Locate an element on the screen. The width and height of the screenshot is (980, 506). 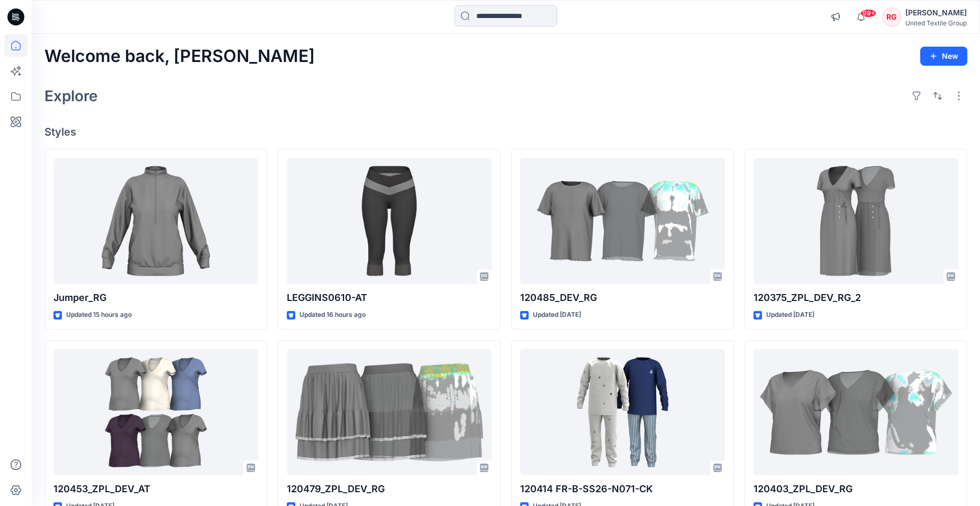
div: RG is located at coordinates (892, 17).